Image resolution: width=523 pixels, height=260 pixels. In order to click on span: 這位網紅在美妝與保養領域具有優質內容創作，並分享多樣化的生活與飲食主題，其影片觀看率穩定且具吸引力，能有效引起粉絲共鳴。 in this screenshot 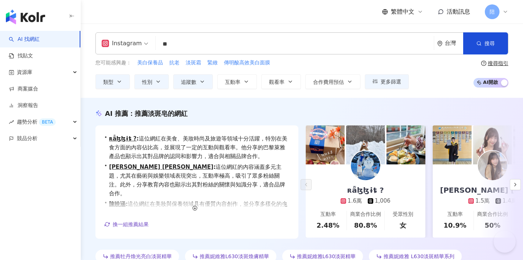, I will do `click(199, 208)`.